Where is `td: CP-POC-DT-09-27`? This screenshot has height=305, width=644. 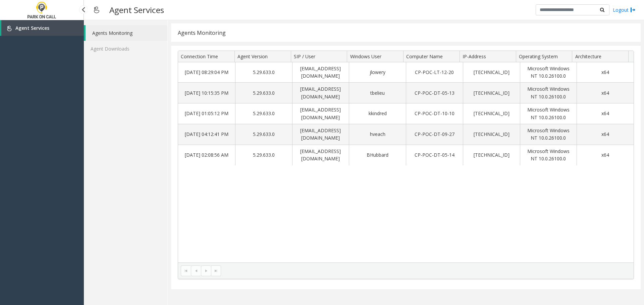 td: CP-POC-DT-09-27 is located at coordinates (434, 135).